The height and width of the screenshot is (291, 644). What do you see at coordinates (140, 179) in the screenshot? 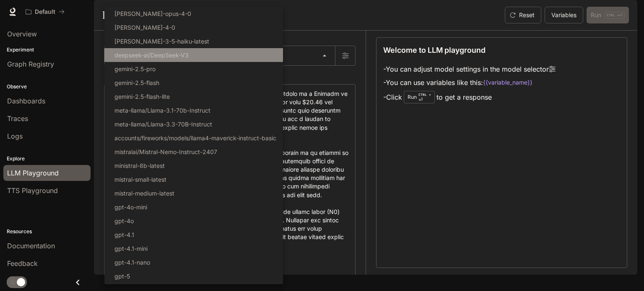
I see `p: mistral-small-latest` at bounding box center [140, 179].